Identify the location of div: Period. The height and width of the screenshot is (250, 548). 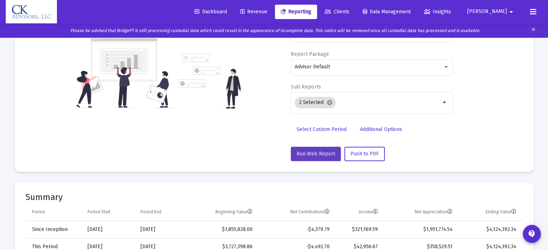
(38, 212).